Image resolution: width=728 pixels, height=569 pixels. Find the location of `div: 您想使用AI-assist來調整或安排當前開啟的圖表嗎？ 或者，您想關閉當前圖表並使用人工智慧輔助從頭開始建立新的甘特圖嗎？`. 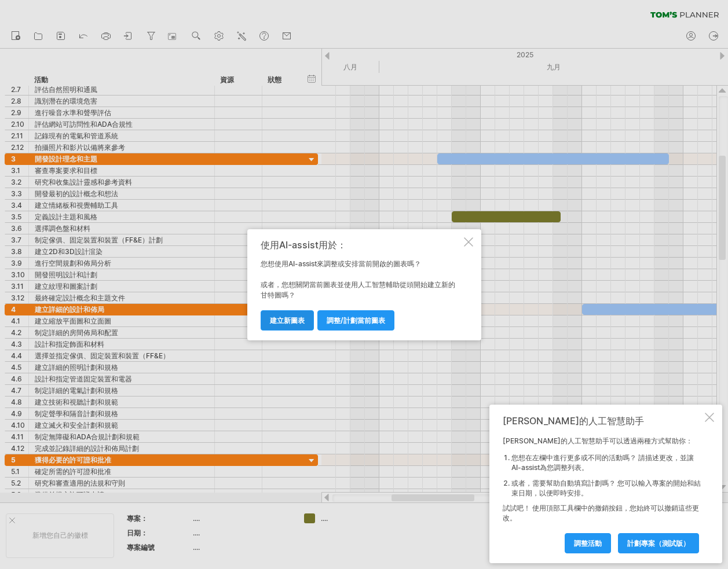

div: 您想使用AI-assist來調整或安排當前開啟的圖表嗎？ 或者，您想關閉當前圖表並使用人工智慧輔助從頭開始建立新的甘特圖嗎？ is located at coordinates (361, 285).